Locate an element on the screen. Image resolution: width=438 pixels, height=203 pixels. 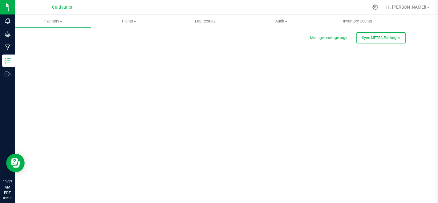
a: Plants is located at coordinates (129, 21).